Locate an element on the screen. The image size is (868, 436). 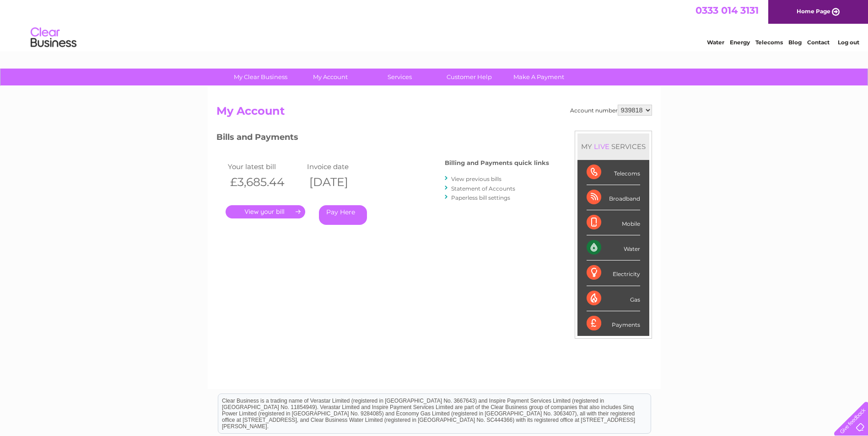
div: Broadband is located at coordinates (613, 198).